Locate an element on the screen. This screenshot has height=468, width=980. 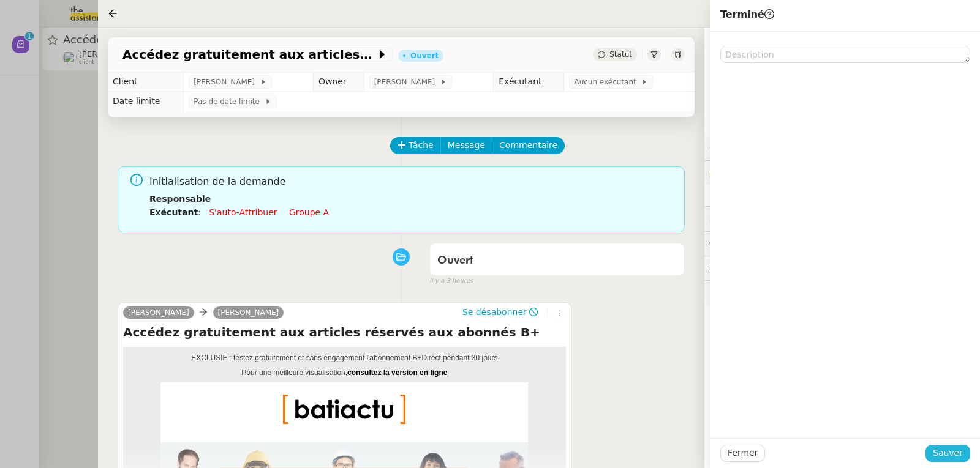
b: Responsable is located at coordinates (180, 199).